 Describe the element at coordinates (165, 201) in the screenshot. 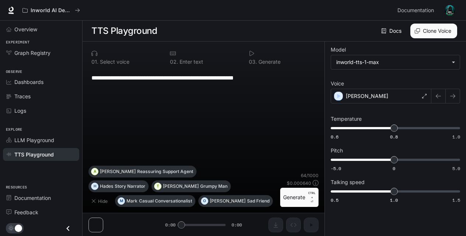

I see `p: Casual Conversationalist` at that location.